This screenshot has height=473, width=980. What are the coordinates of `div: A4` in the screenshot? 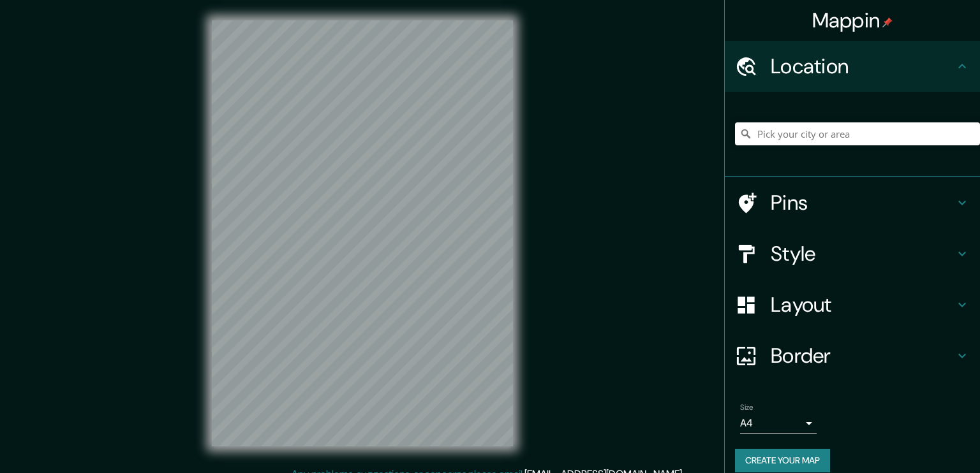 It's located at (779, 423).